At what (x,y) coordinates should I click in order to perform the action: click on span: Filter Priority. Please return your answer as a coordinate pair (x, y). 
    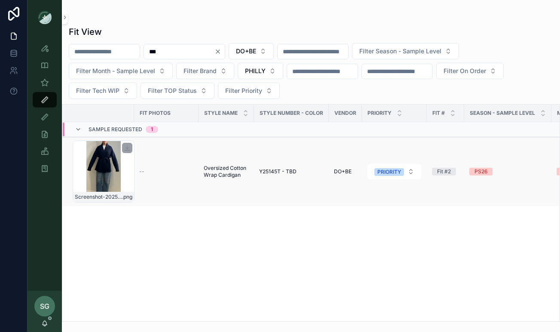
    Looking at the image, I should click on (244, 91).